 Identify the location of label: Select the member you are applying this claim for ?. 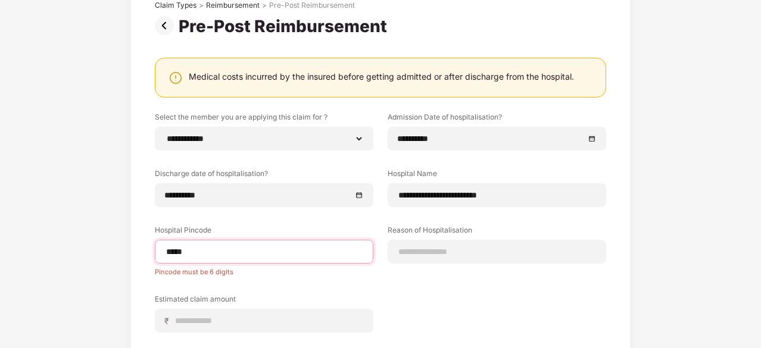
(264, 119).